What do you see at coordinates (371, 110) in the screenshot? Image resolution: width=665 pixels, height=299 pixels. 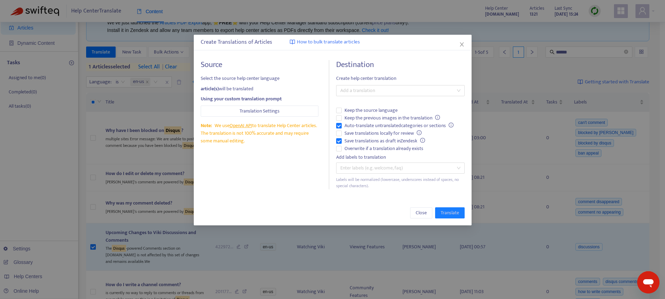 I see `span: Keep the source language` at bounding box center [371, 110].